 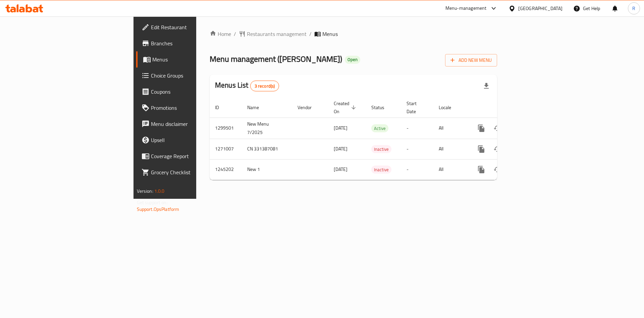 I want to click on span: Add New Menu, so click(x=471, y=60).